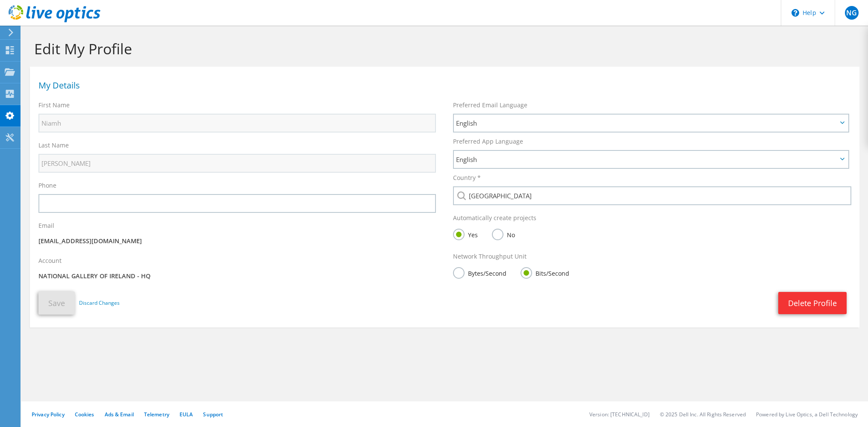 Image resolution: width=868 pixels, height=427 pixels. I want to click on button: Save, so click(57, 303).